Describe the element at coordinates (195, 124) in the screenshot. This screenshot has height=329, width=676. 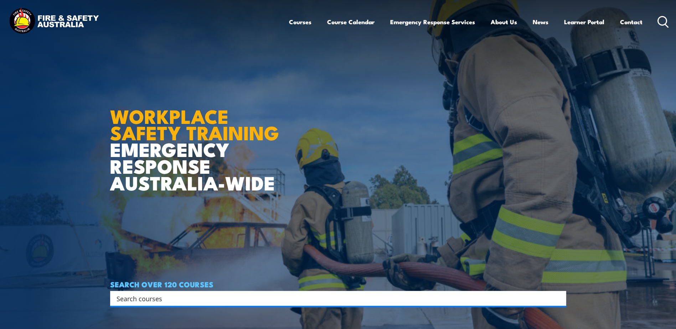
I see `strong: WORKPLACE SAFETY TRAINING` at that location.